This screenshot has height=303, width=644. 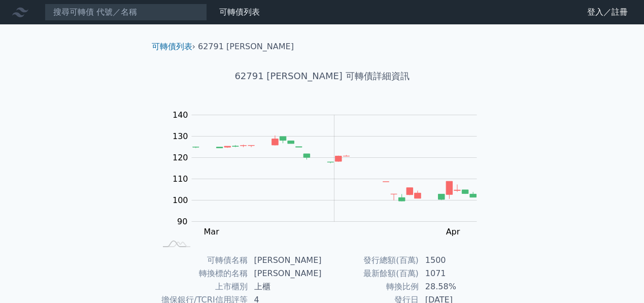 I want to click on input: 搜尋可轉債 代號／名稱, so click(x=126, y=12).